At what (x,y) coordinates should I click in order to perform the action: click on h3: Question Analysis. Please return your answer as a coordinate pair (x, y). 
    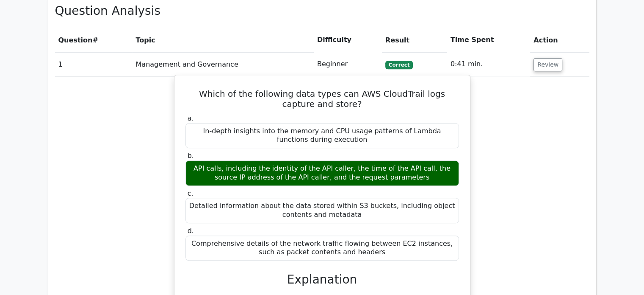
    Looking at the image, I should click on (323, 11).